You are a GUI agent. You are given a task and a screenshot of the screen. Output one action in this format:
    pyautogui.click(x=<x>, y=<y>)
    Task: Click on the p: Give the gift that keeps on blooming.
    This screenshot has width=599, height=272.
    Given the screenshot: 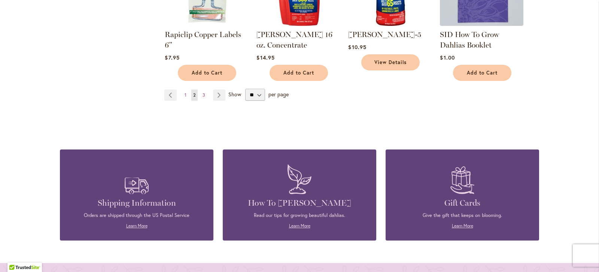 What is the action you would take?
    pyautogui.click(x=463, y=215)
    